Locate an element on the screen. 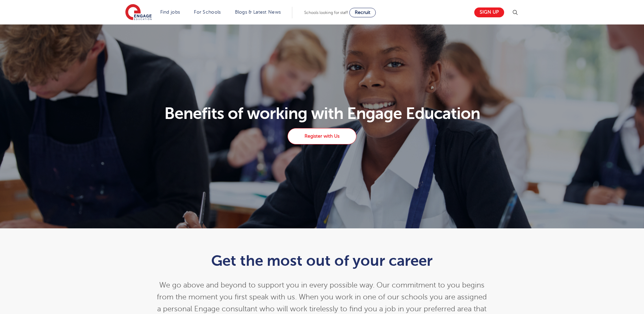 The width and height of the screenshot is (644, 314). a: For Schools is located at coordinates (207, 12).